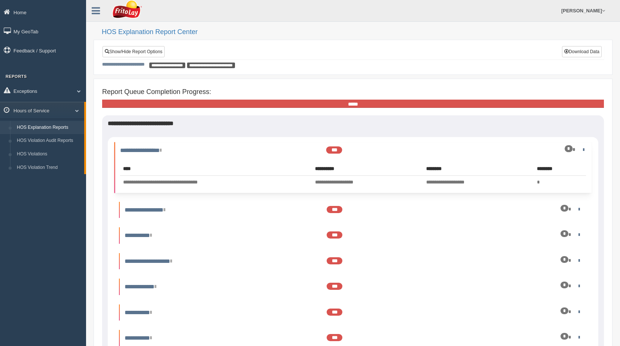 This screenshot has width=620, height=346. I want to click on a: HOS Violation Audit Reports, so click(49, 141).